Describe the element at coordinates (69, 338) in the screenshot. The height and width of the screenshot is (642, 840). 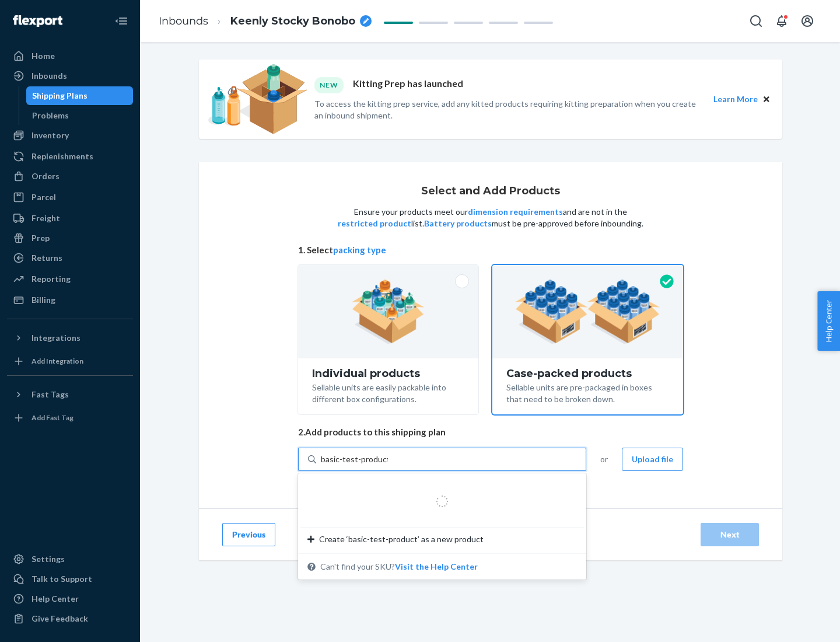
I see `button: Integrations` at that location.